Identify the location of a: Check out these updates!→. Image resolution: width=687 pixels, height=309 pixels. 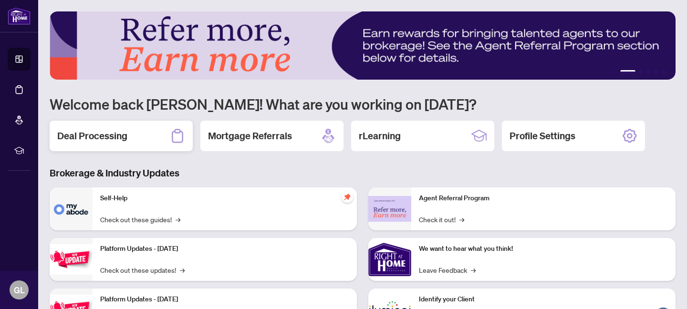
(142, 270).